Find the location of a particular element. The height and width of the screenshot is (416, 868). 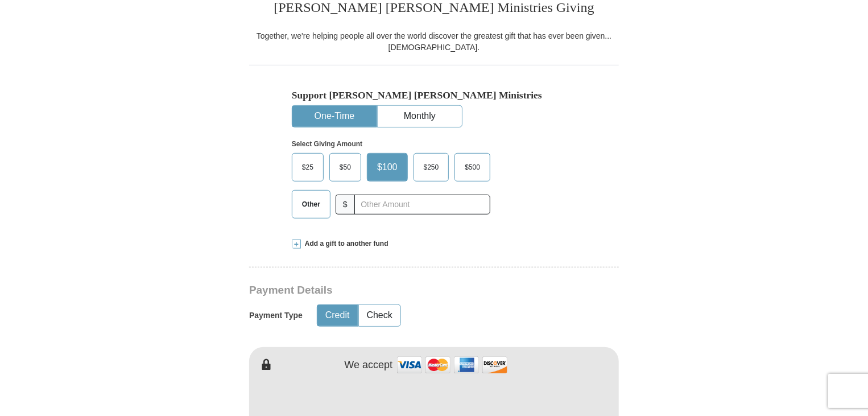

div: Together, we're helping people all over the world discover the greatest gift that has ever been g... is located at coordinates (434, 42).